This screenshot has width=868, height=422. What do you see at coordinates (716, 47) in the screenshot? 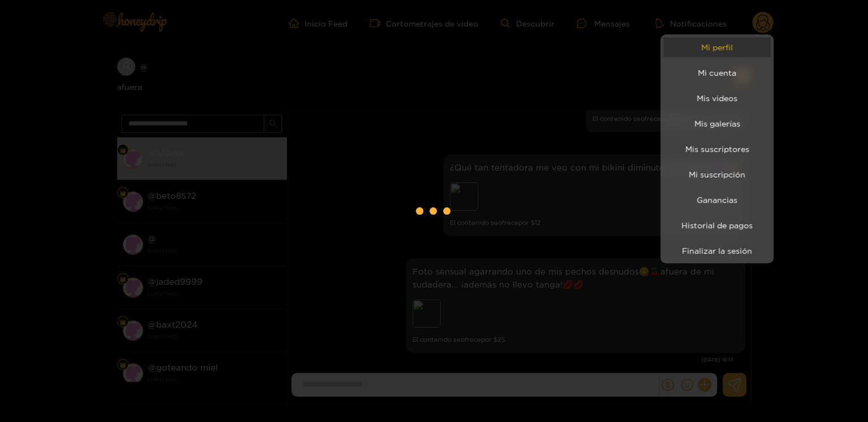
I see `font: Mi perfil` at bounding box center [716, 47].